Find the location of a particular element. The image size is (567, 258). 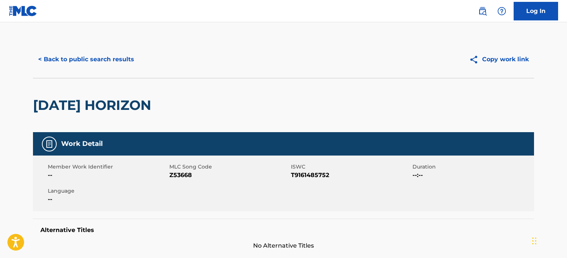

span: No Alternative Titles is located at coordinates (284, 245).